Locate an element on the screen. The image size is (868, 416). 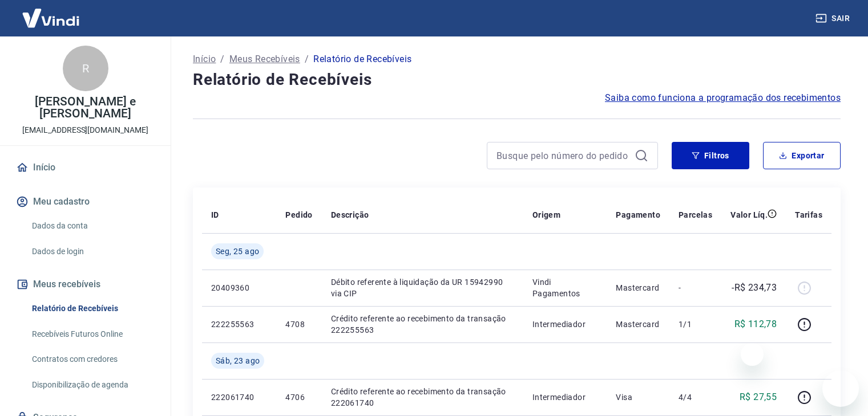
p: Débito referente à liquidação da UR 15942990 via CIP is located at coordinates (423, 288).